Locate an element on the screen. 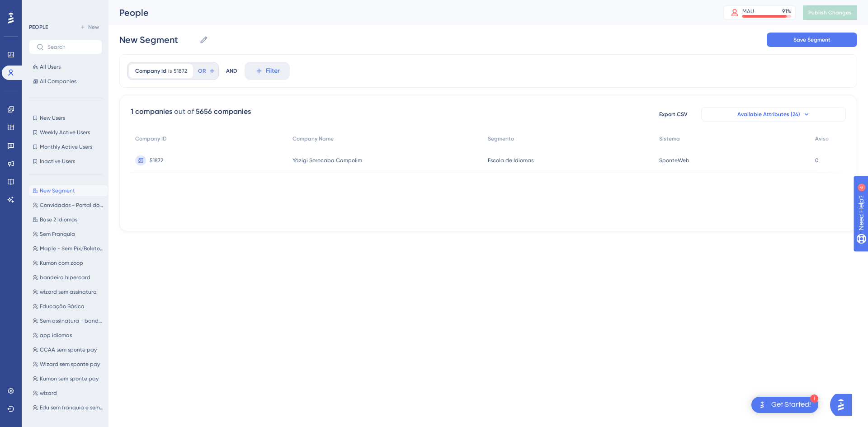 The image size is (868, 427). span: app idiomas is located at coordinates (56, 335).